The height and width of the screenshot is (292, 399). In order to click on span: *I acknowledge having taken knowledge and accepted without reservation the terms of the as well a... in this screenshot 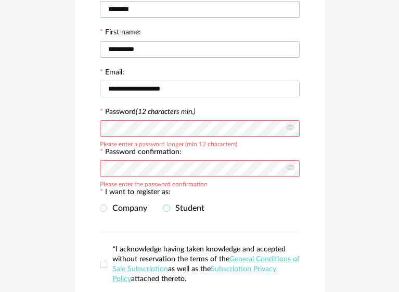, I will do `click(206, 264)`.